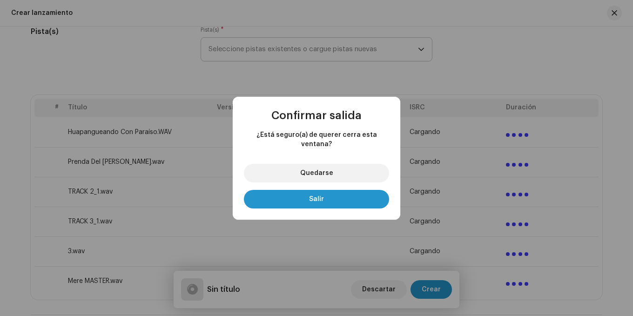 The image size is (633, 316). Describe the element at coordinates (317, 140) in the screenshot. I see `span: ¿Está seguro(a) de querer cerra esta ventana?` at that location.